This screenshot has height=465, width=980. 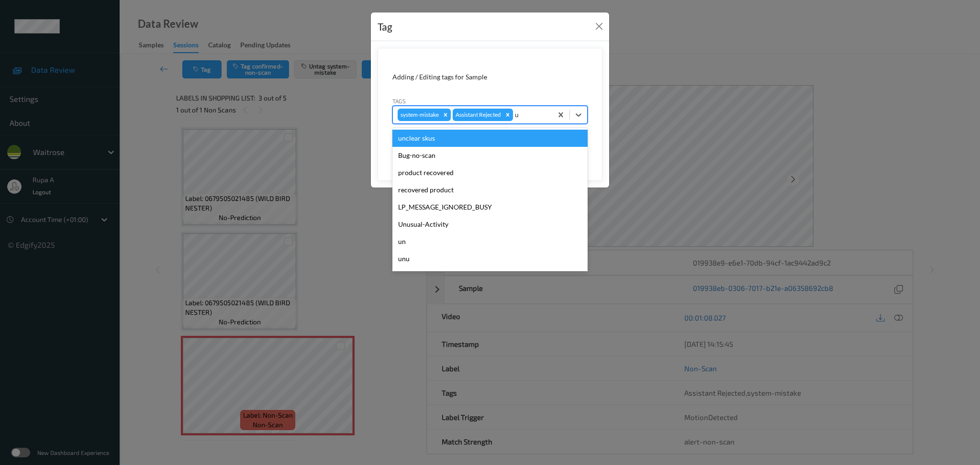 I want to click on div: un, so click(x=490, y=242).